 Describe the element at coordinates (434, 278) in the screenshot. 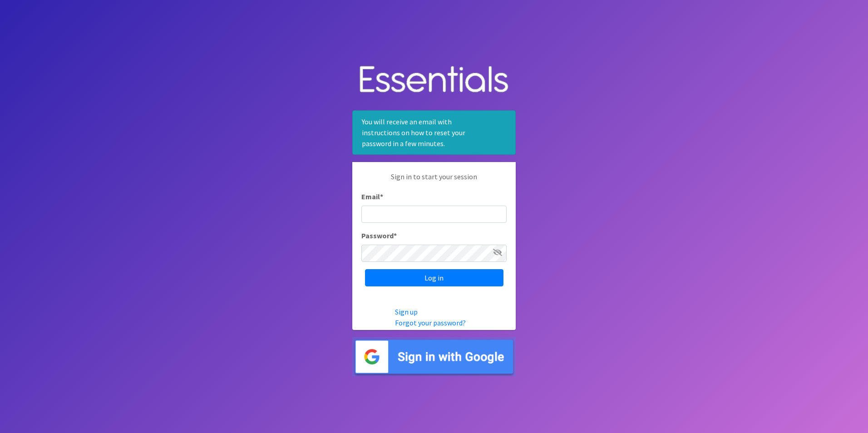

I see `input: Log in` at that location.